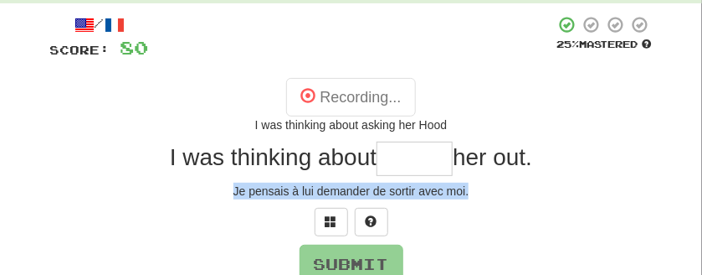 Image resolution: width=702 pixels, height=275 pixels. Describe the element at coordinates (352, 191) in the screenshot. I see `div: Je pensais à lui demander de sortir avec moi.` at that location.